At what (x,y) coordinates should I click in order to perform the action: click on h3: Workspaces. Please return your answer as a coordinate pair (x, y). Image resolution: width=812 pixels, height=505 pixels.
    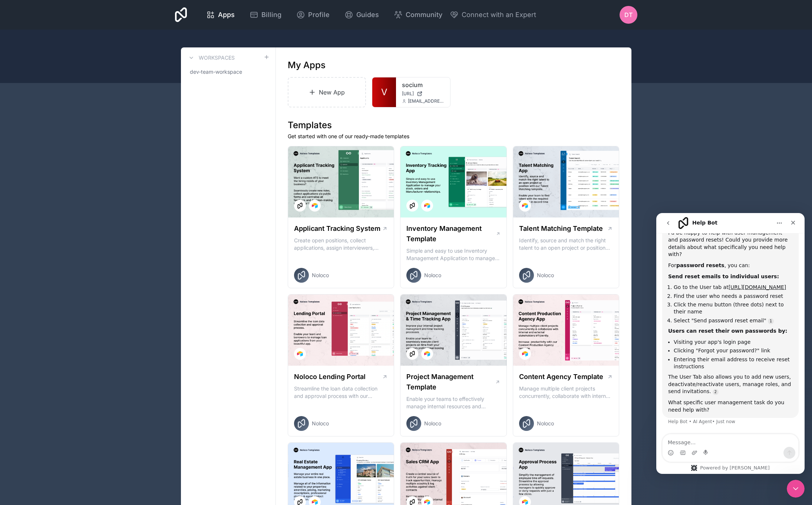
    Looking at the image, I should click on (216, 58).